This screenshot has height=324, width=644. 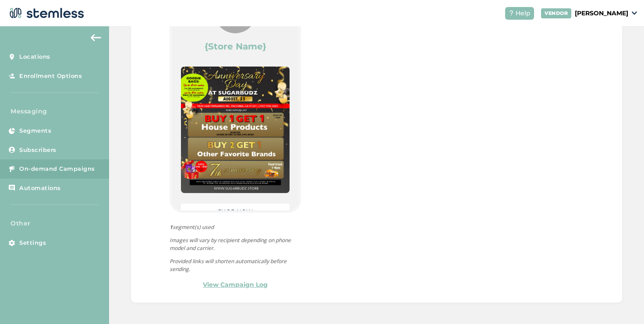 I want to click on span: On-demand Campaigns, so click(x=57, y=169).